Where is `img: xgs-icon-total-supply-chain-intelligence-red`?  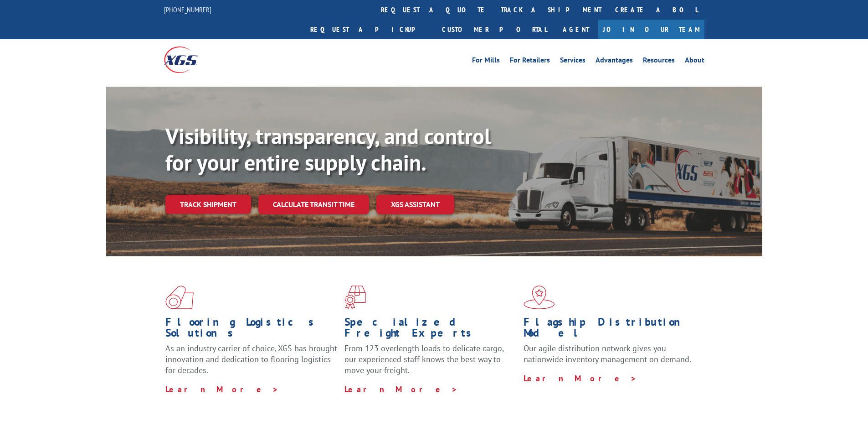 img: xgs-icon-total-supply-chain-intelligence-red is located at coordinates (179, 297).